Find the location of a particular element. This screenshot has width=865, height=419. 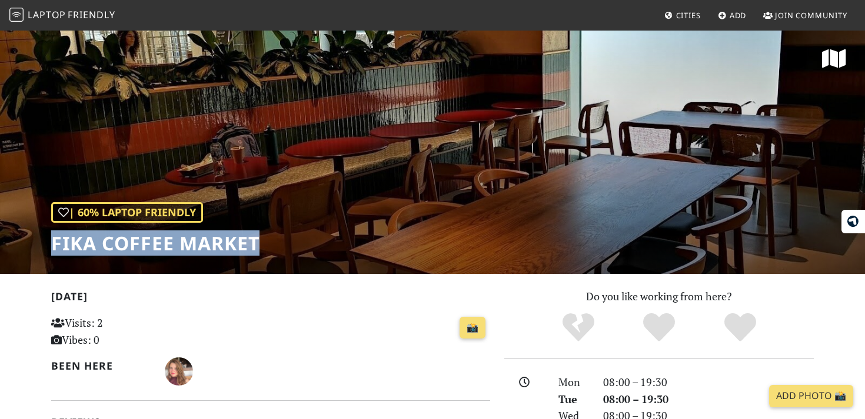

span: Friendly is located at coordinates (91, 15).